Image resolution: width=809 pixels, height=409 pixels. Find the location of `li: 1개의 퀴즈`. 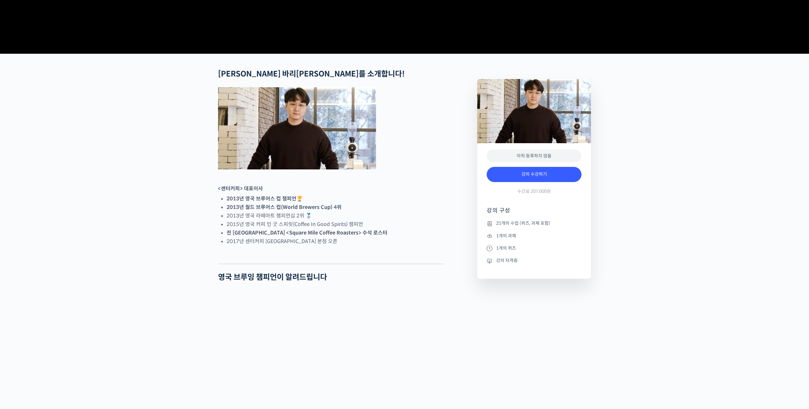

li: 1개의 퀴즈 is located at coordinates (534, 248).